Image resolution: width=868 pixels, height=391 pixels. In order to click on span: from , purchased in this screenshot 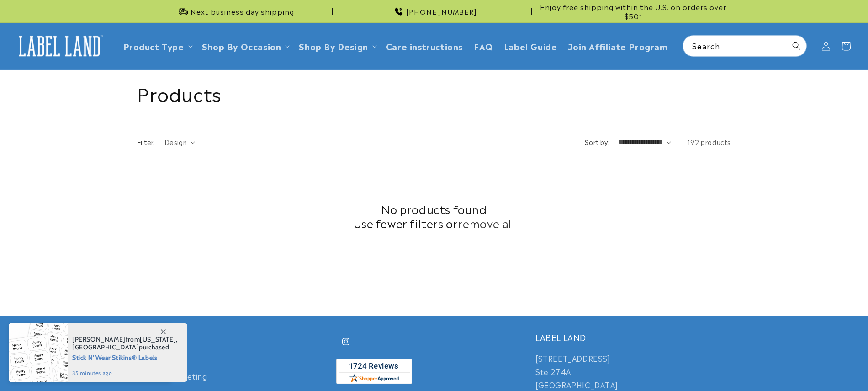, I will do `click(125, 343)`.